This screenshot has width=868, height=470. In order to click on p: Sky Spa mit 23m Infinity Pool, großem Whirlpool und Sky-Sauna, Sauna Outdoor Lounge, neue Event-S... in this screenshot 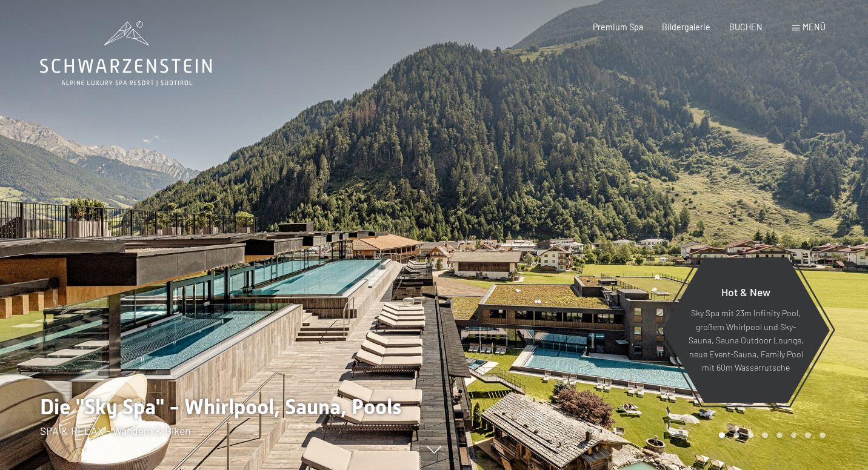, I will do `click(746, 340)`.